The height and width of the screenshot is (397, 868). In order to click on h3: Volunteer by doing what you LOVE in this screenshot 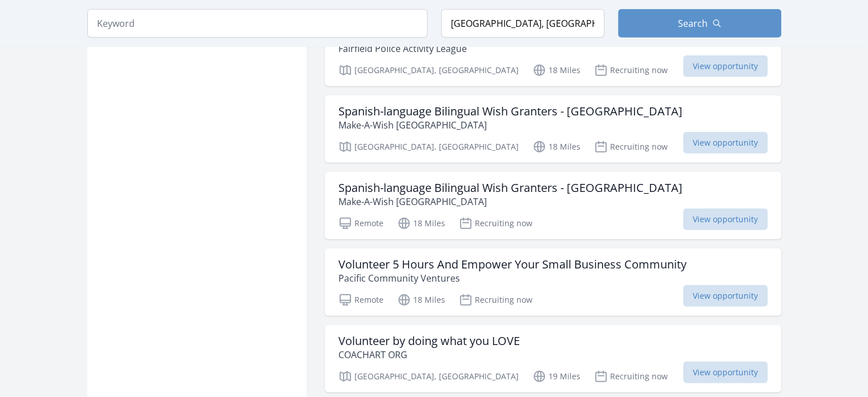, I will do `click(429, 341)`.